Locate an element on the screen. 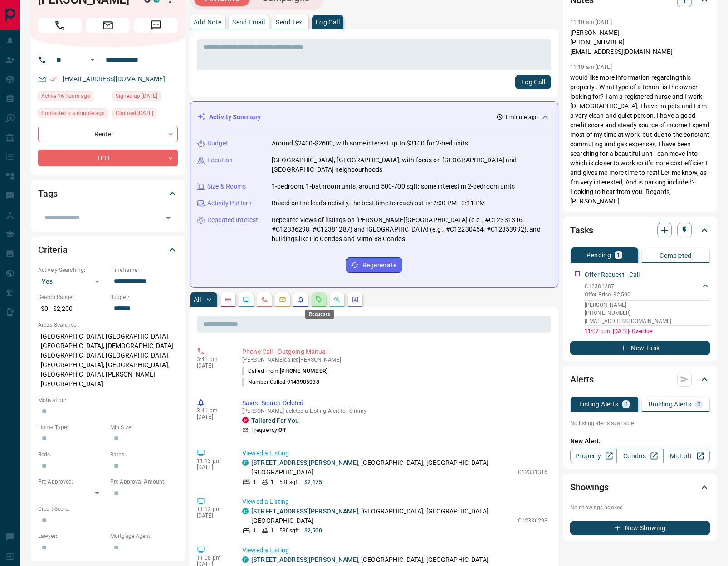  svg: Agent Actions is located at coordinates (355, 300).